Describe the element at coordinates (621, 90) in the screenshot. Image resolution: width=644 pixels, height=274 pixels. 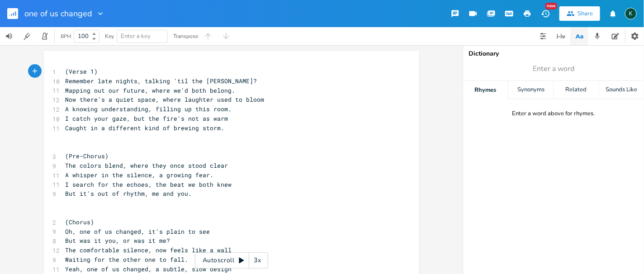
I see `div: Sounds Like` at that location.